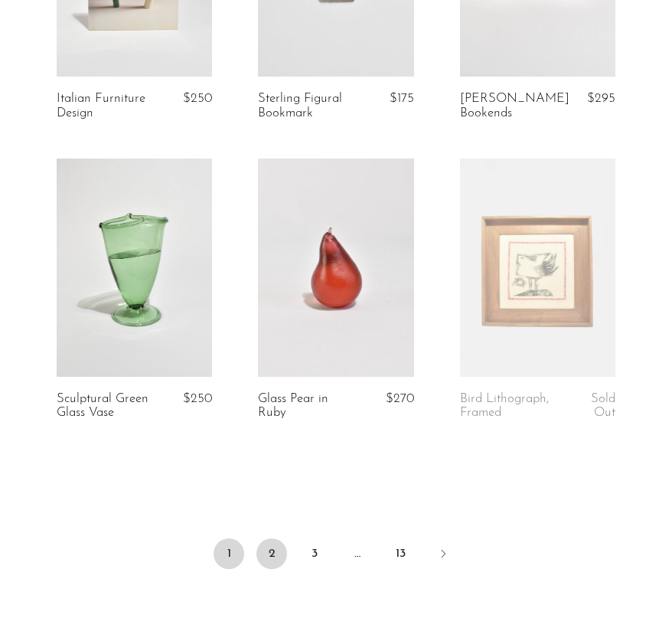 The height and width of the screenshot is (625, 672). Describe the element at coordinates (308, 106) in the screenshot. I see `a: Sterling Figural Bookmark` at that location.